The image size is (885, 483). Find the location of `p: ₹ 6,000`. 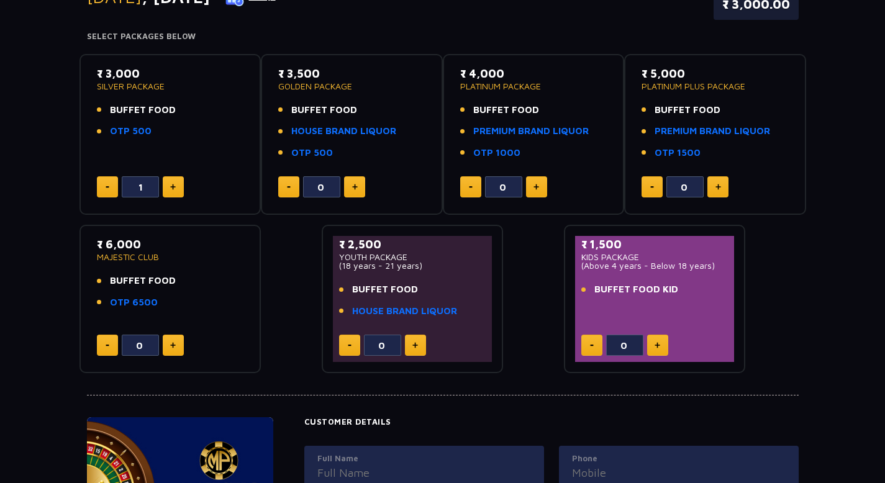

p: ₹ 6,000 is located at coordinates (170, 244).